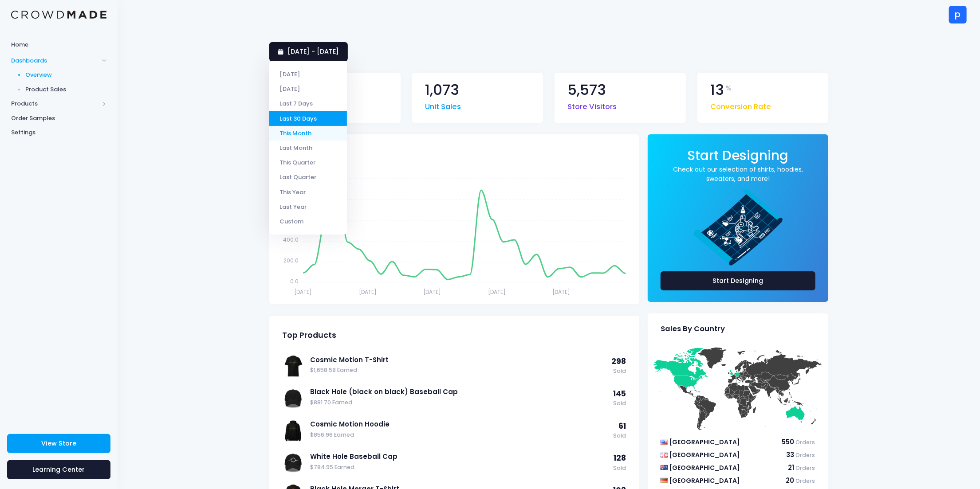 The image size is (980, 489). I want to click on li: This Year, so click(308, 192).